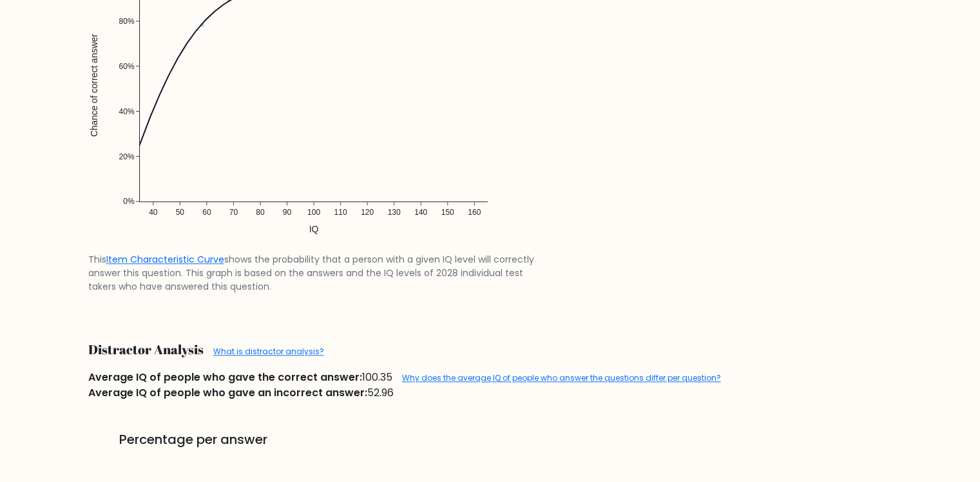 The image size is (980, 482). What do you see at coordinates (490, 393) in the screenshot?
I see `div: 52.96` at bounding box center [490, 393].